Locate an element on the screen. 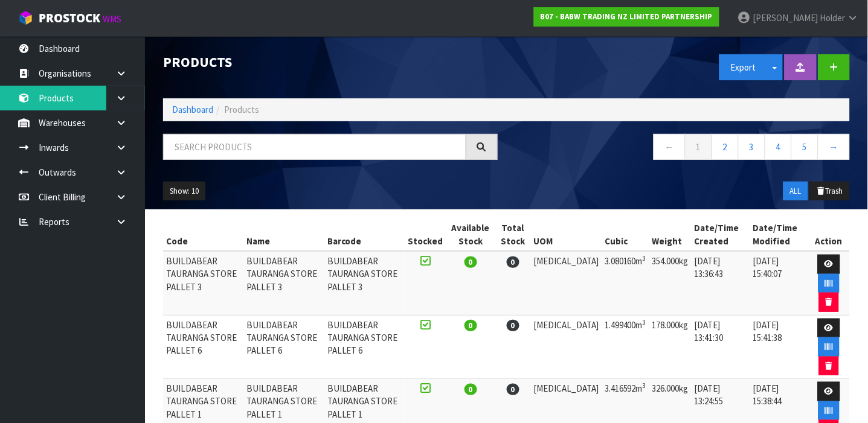 The width and height of the screenshot is (868, 423). nav: Page navigation is located at coordinates (683, 149).